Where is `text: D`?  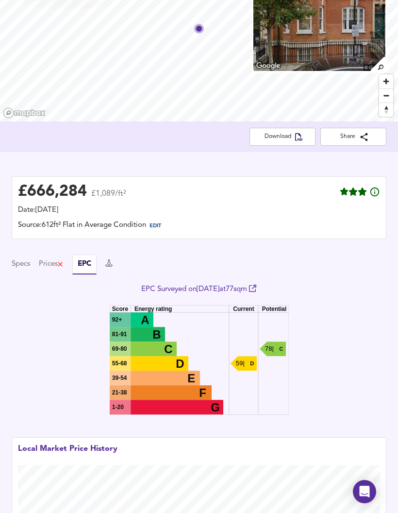
text: D is located at coordinates (252, 364).